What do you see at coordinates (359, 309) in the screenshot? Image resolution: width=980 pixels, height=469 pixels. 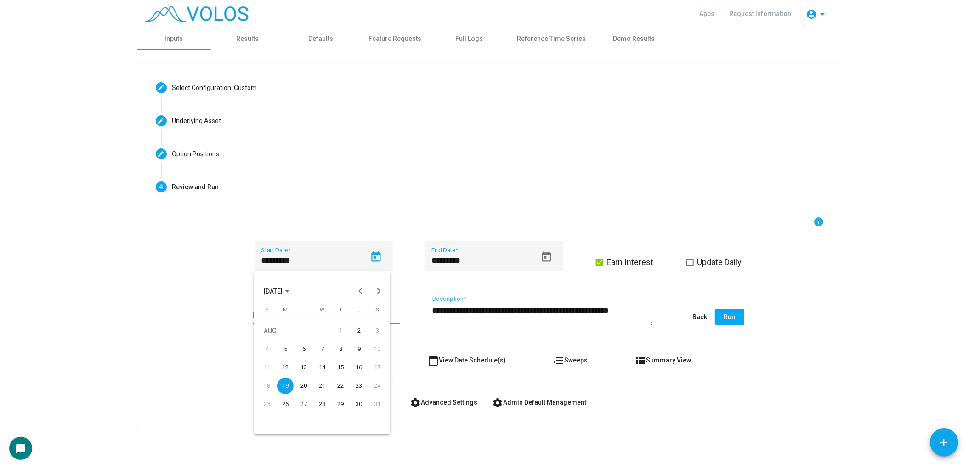 I see `abbr: Friday` at bounding box center [359, 309].